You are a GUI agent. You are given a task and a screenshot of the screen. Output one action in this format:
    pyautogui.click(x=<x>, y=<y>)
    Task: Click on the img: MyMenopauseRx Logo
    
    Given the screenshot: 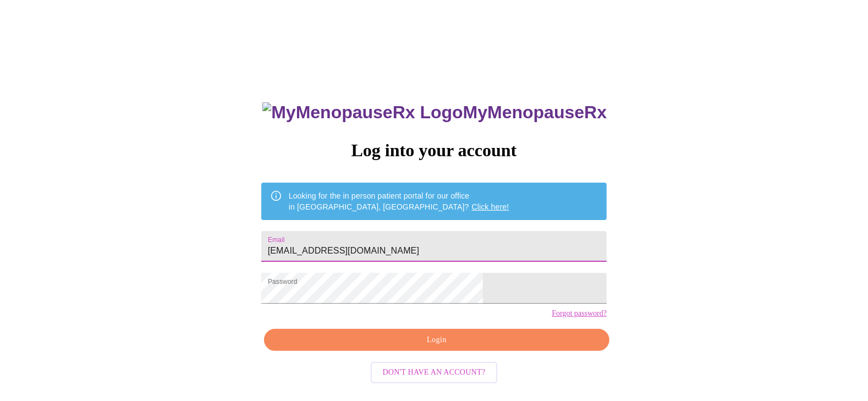 What is the action you would take?
    pyautogui.click(x=363, y=112)
    